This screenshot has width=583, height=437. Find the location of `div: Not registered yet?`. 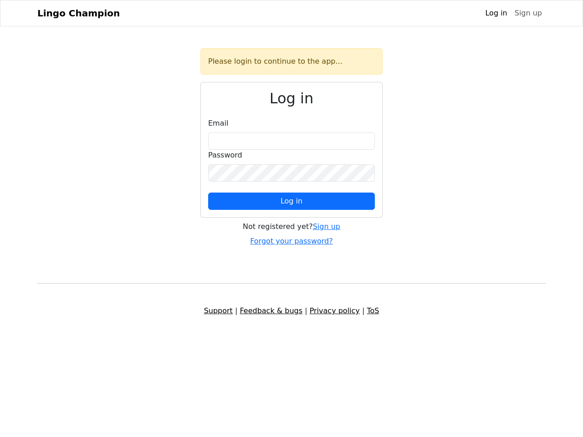

div: Not registered yet? is located at coordinates (292, 227).